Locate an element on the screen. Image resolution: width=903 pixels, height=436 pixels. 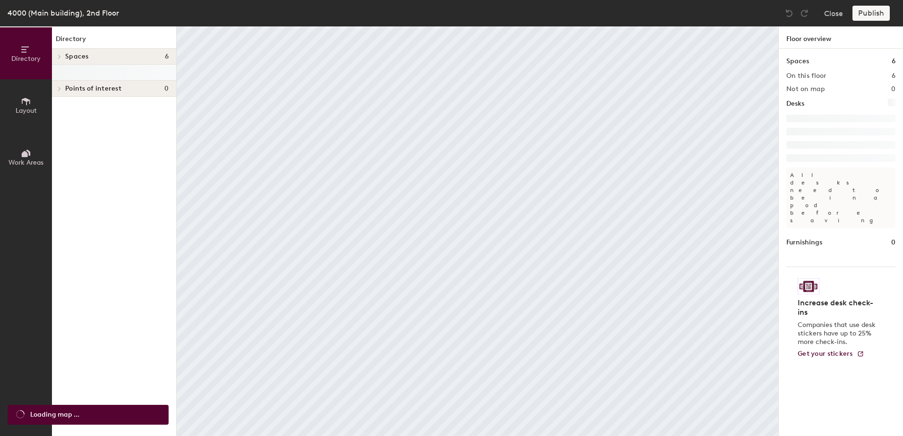
h1: Furnishings is located at coordinates (804, 243).